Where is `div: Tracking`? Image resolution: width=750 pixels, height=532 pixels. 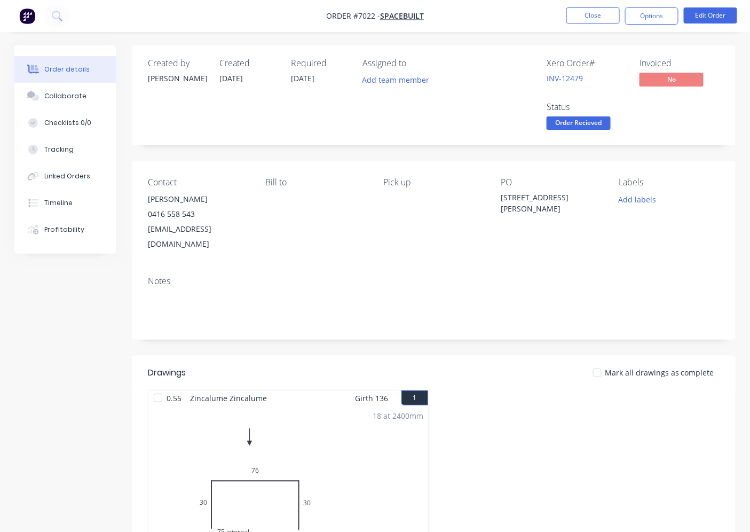
div: Tracking is located at coordinates (59, 149).